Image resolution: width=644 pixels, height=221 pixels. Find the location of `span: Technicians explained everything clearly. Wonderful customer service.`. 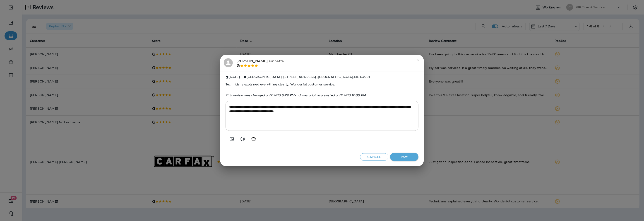

span: Technicians explained everything clearly. Wonderful customer service. is located at coordinates (322, 84).